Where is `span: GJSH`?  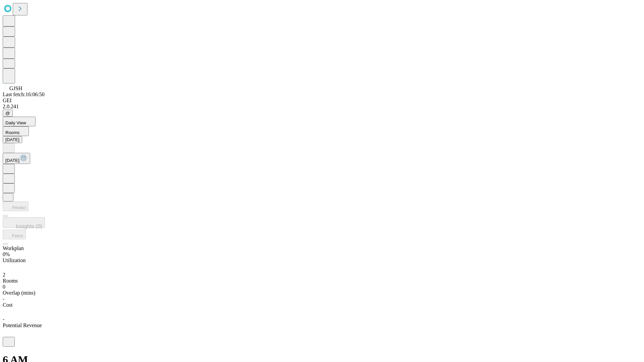
span: GJSH is located at coordinates (16, 88).